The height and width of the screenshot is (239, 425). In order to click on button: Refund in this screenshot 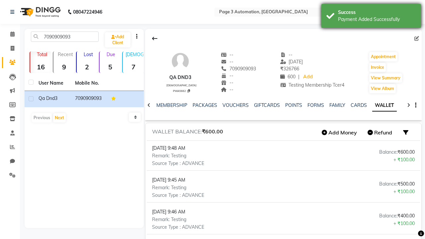, I will do `click(380, 133)`.